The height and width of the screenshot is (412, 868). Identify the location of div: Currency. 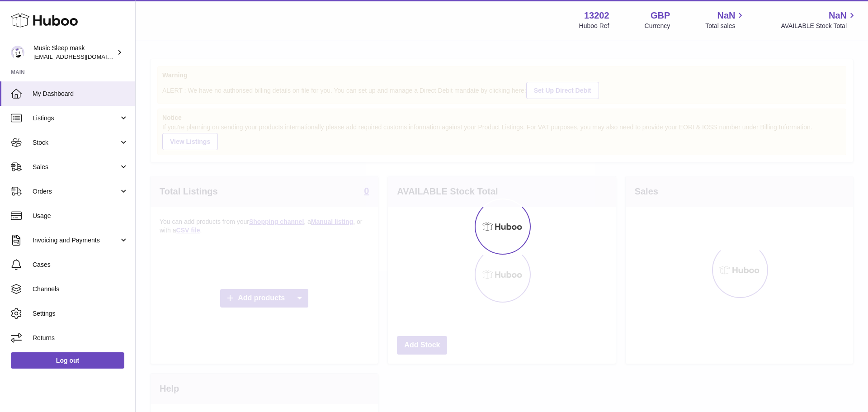
(658, 25).